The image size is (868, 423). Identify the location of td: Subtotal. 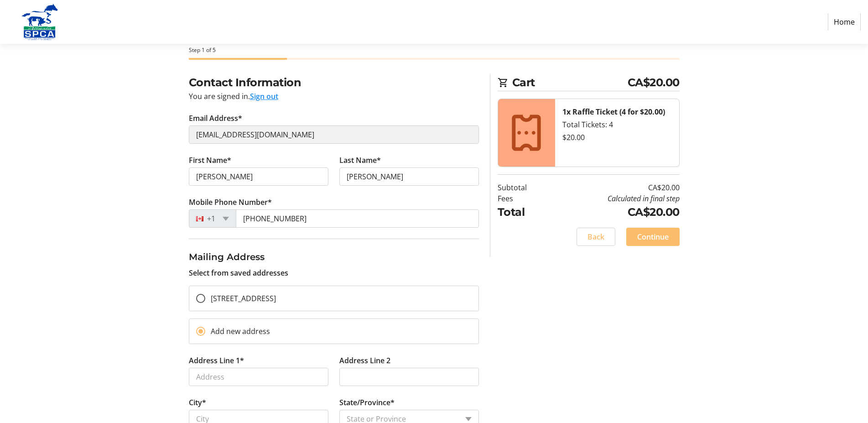
(524, 188).